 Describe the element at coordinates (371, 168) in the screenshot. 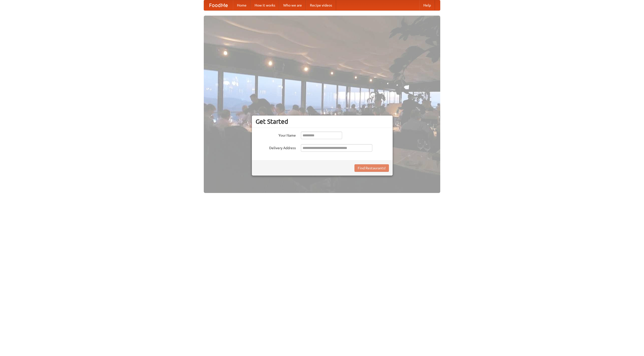

I see `button: Find Restaurants!` at that location.